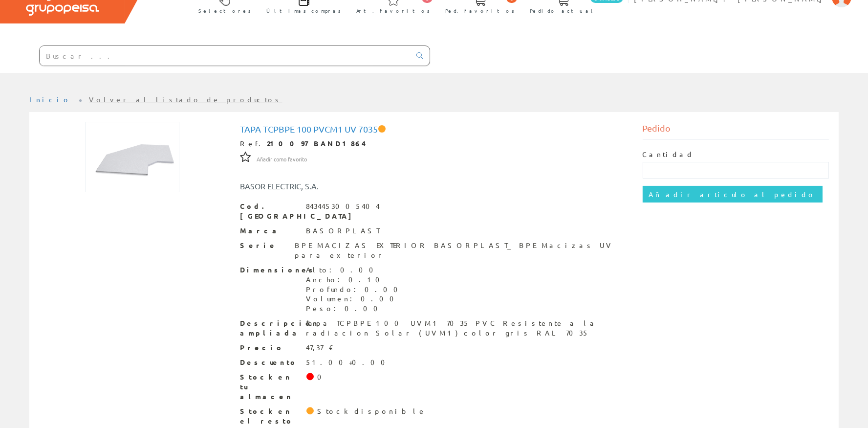 The width and height of the screenshot is (868, 428). I want to click on span: Art. favoritos, so click(393, 11).